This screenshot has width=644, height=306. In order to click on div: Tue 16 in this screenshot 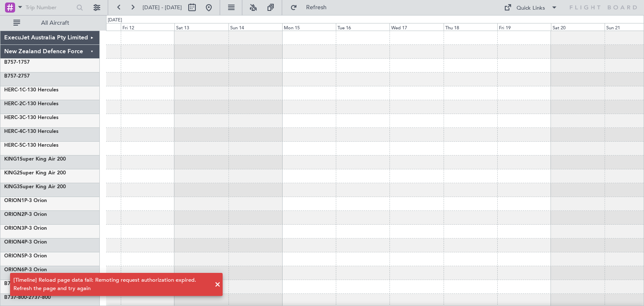, I will do `click(363, 27)`.